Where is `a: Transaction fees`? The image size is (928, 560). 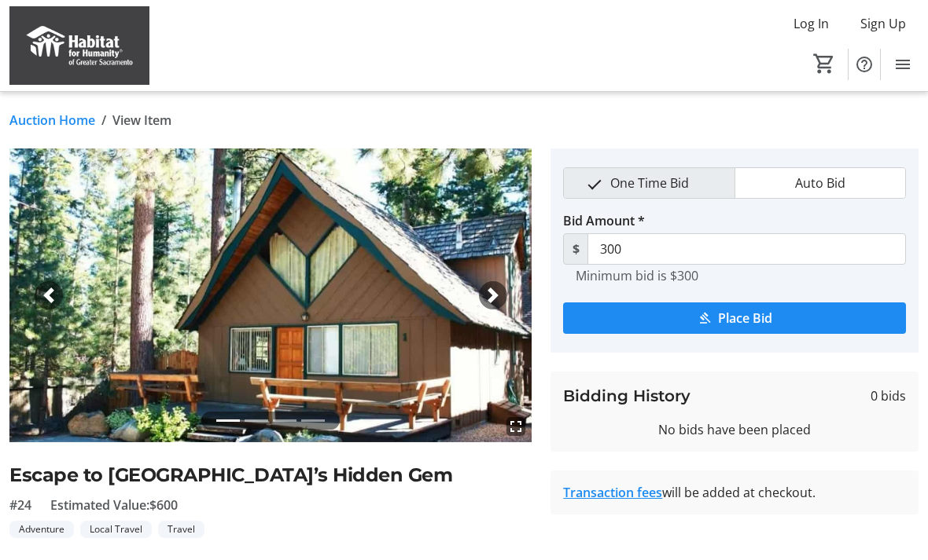
a: Transaction fees is located at coordinates (613, 493).